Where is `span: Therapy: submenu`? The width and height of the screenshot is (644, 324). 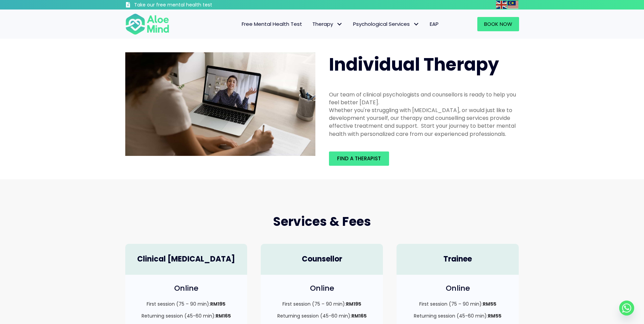 span: Therapy: submenu is located at coordinates (339, 24).